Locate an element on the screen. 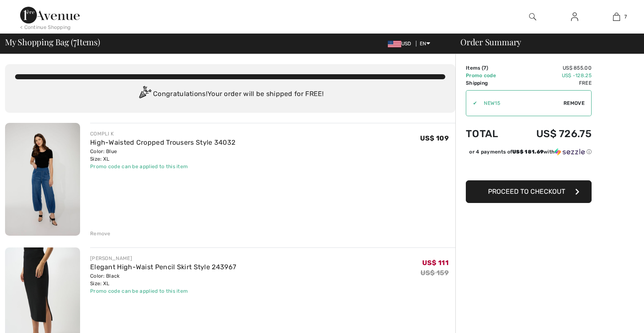  div: or 4 payments ofUS$ 181.69withSezzle Click to learn more about Sezzle is located at coordinates (529, 153).